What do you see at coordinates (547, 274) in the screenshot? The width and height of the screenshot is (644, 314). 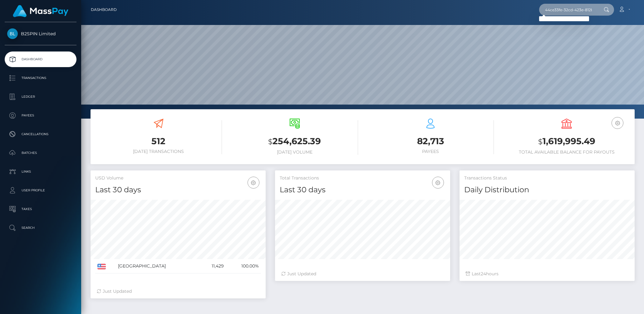 I see `div: Last hours` at bounding box center [547, 274].